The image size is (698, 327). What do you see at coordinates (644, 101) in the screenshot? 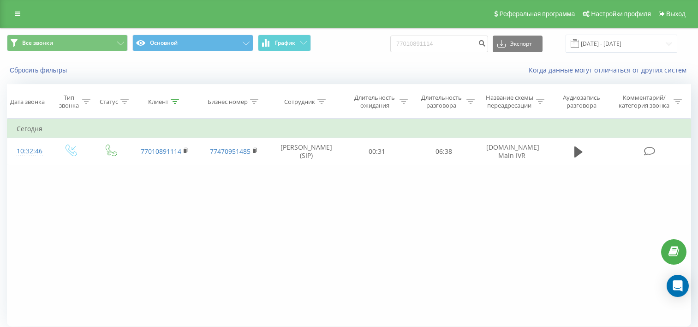
I see `div: Комментарий/категория звонка` at bounding box center [644, 101].